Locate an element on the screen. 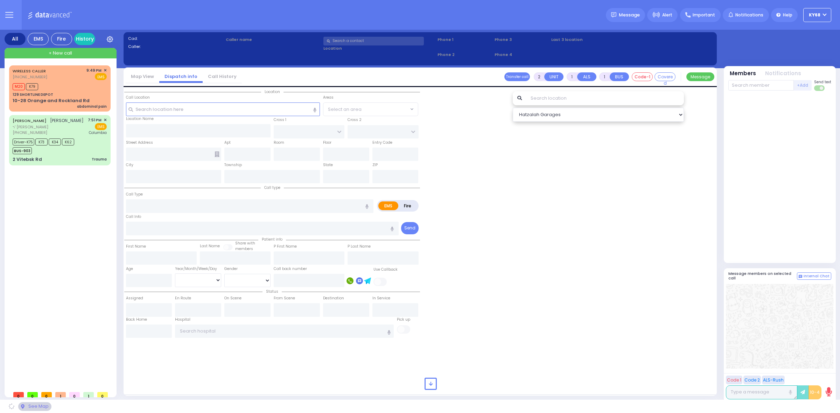 This screenshot has width=840, height=413. button: ALS-Rush is located at coordinates (773, 380).